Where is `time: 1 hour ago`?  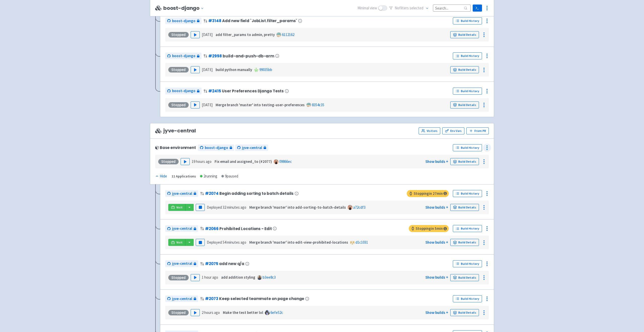 time: 1 hour ago is located at coordinates (210, 277).